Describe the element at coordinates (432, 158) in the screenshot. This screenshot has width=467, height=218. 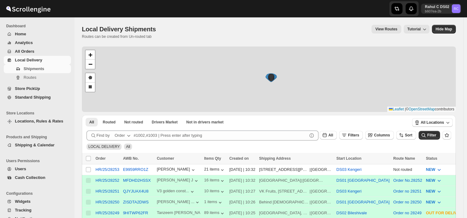
I see `span: Status` at that location.